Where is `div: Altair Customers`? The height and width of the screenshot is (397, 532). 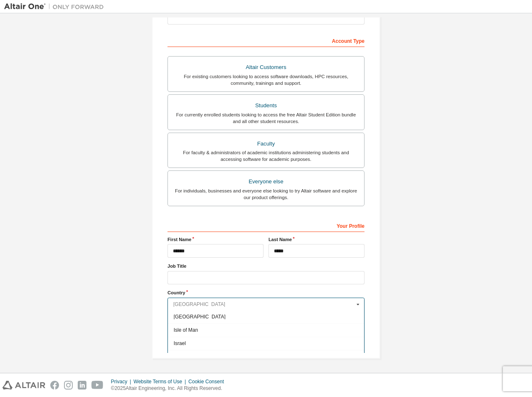
div: Altair Customers is located at coordinates (266, 67).